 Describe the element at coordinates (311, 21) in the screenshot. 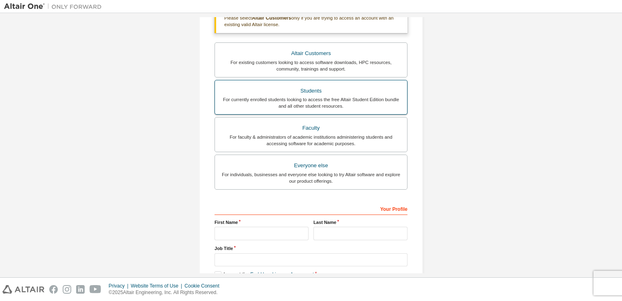

I see `div: Please select only if you are trying to access an account with an existing valid Altair license.` at that location.